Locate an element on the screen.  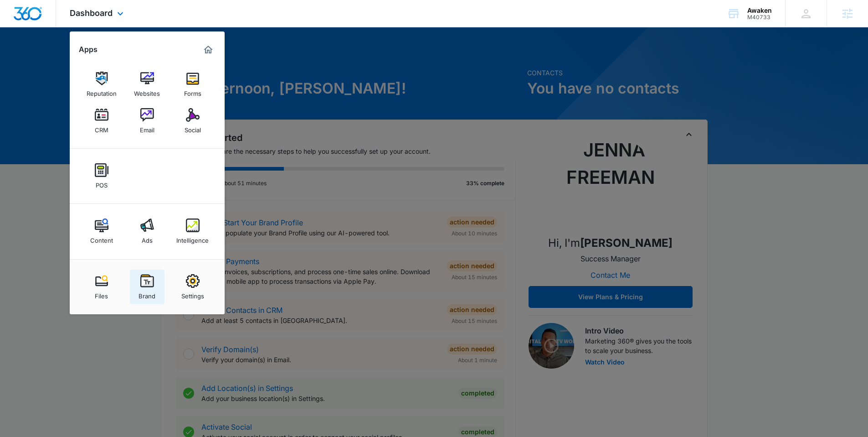
div: Files is located at coordinates (101, 294).